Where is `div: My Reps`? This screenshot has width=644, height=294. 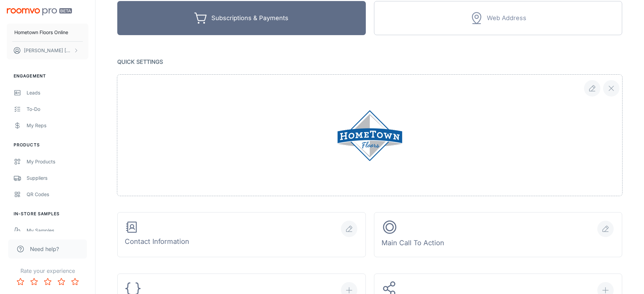
div: My Reps is located at coordinates (57, 126).